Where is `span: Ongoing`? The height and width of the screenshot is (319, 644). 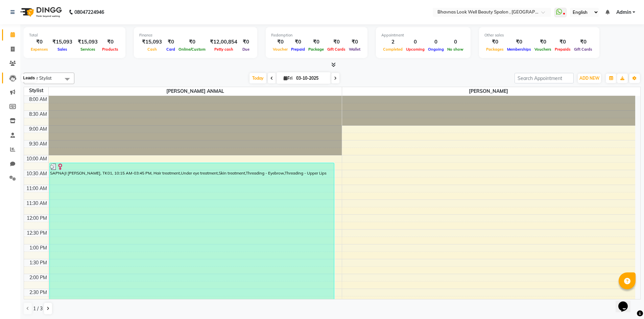
span: Ongoing is located at coordinates (436, 49).